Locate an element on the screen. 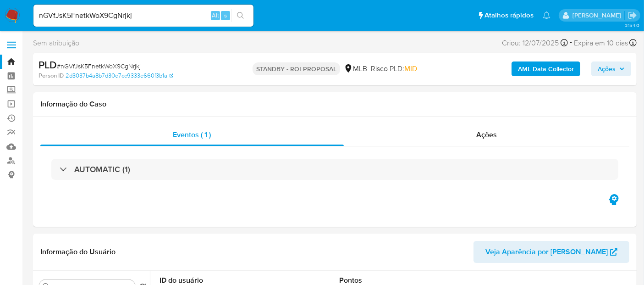 This screenshot has height=285, width=644. span: # nGVfJsK5FnetkWoX9CgNrjkj is located at coordinates (99, 66).